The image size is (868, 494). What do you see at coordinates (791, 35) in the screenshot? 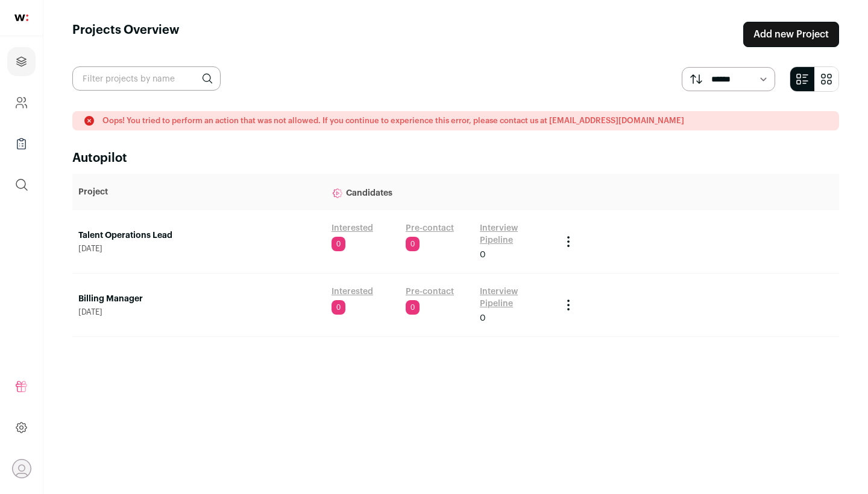
I see `a: Add new Project` at bounding box center [791, 35].